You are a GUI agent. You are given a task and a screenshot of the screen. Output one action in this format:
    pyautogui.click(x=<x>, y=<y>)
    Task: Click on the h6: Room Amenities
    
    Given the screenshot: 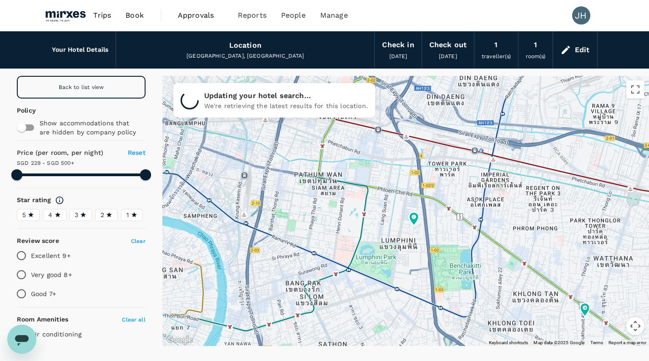 What is the action you would take?
    pyautogui.click(x=42, y=320)
    